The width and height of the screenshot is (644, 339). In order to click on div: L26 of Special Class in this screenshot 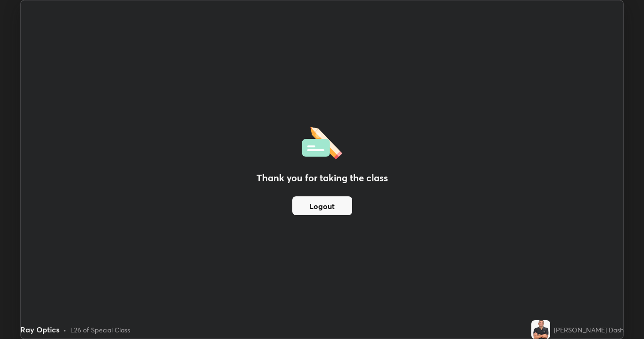, I will do `click(100, 330)`.